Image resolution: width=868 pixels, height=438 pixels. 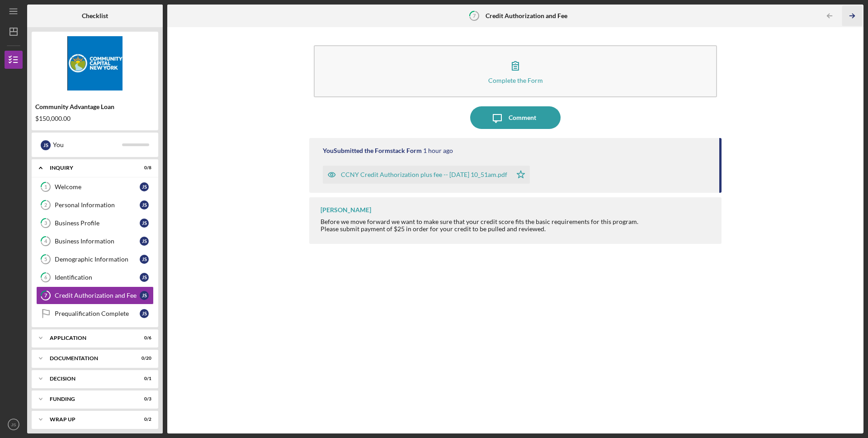 I want to click on div: Comment, so click(x=522, y=118).